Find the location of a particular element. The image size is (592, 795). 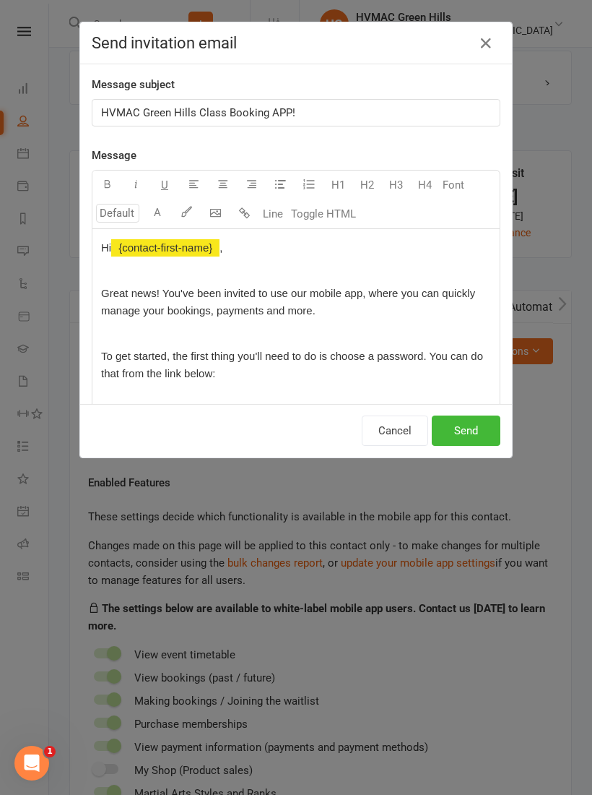

label: Message is located at coordinates (114, 155).